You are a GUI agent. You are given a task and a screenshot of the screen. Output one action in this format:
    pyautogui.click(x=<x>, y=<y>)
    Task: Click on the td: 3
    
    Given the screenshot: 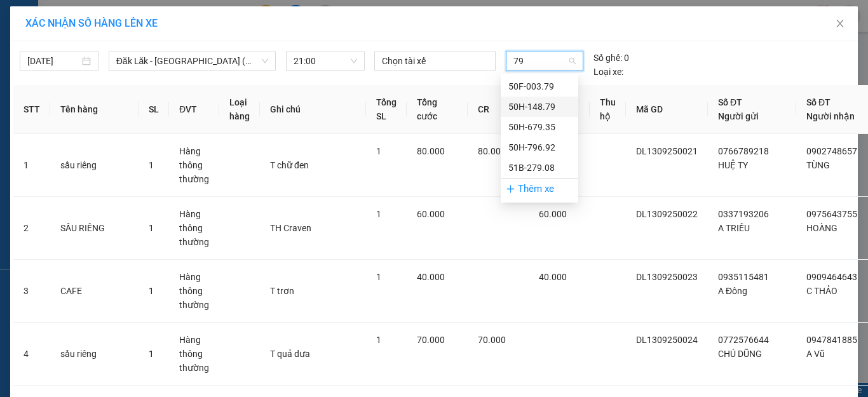 What is the action you would take?
    pyautogui.click(x=32, y=291)
    